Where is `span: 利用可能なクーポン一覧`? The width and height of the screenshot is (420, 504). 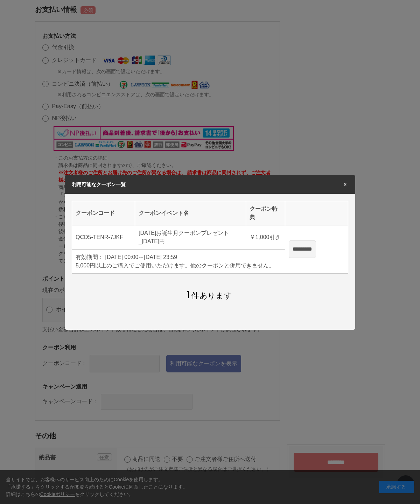
span: 利用可能なクーポン一覧 is located at coordinates (99, 184).